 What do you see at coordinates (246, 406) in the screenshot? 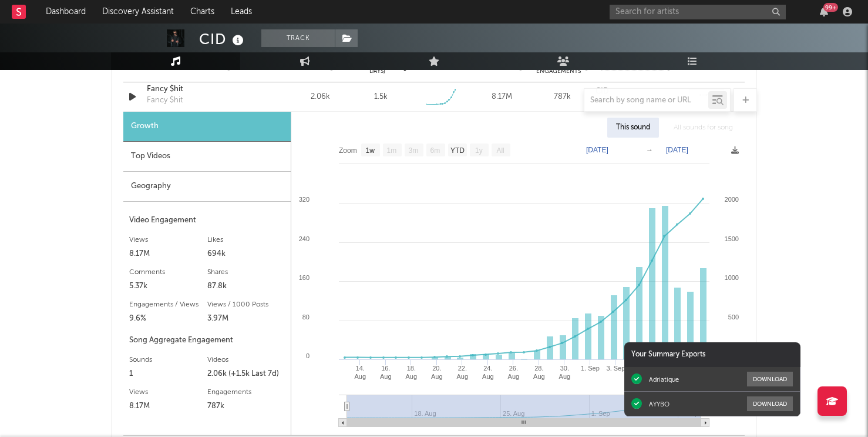
I see `div: 787k` at bounding box center [246, 406].